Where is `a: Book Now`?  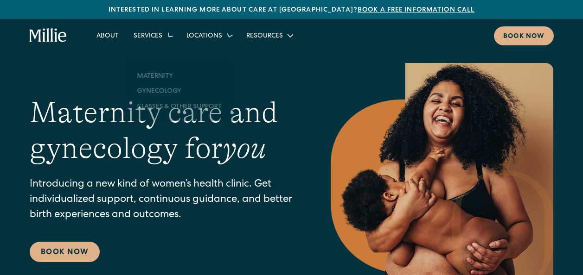 a: Book Now is located at coordinates (64, 252).